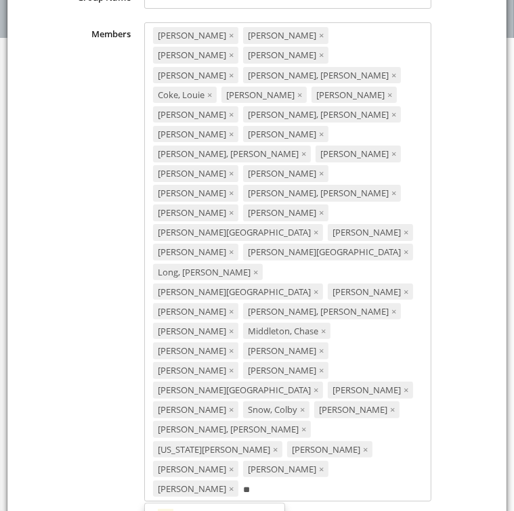 Image resolution: width=514 pixels, height=511 pixels. I want to click on div: Coke, Louie, so click(185, 95).